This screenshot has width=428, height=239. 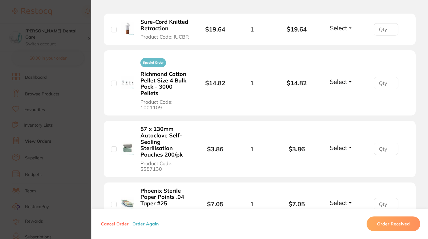 I want to click on img: 57 x 130mm Autoclave Self-Sealing Sterilisation Pouches 200/pk, so click(x=127, y=148).